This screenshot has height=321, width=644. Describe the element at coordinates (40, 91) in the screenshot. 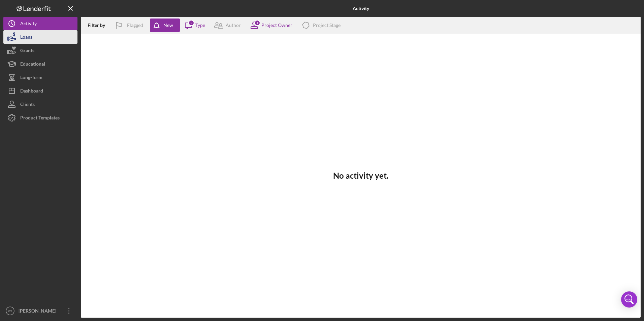

I see `button: Dashboard` at that location.